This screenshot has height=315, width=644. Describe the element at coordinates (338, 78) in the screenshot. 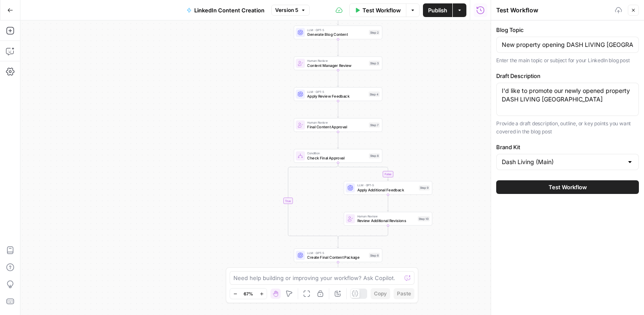

I see `g: Edge from step_3 to step_4` at that location.